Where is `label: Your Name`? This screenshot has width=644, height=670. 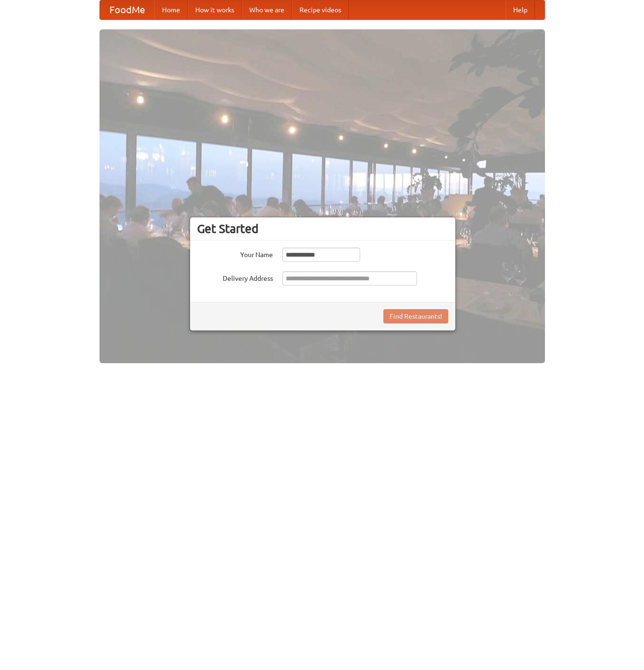
label: Your Name is located at coordinates (235, 254).